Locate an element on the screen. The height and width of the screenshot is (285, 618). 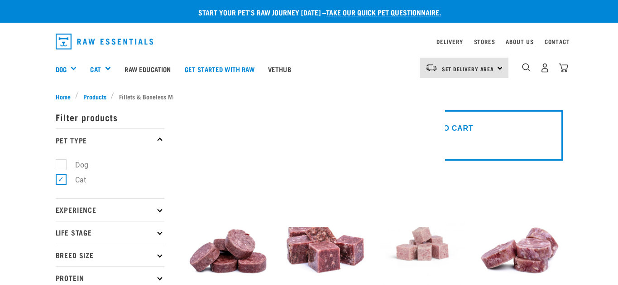
label: Dog is located at coordinates (76, 164).